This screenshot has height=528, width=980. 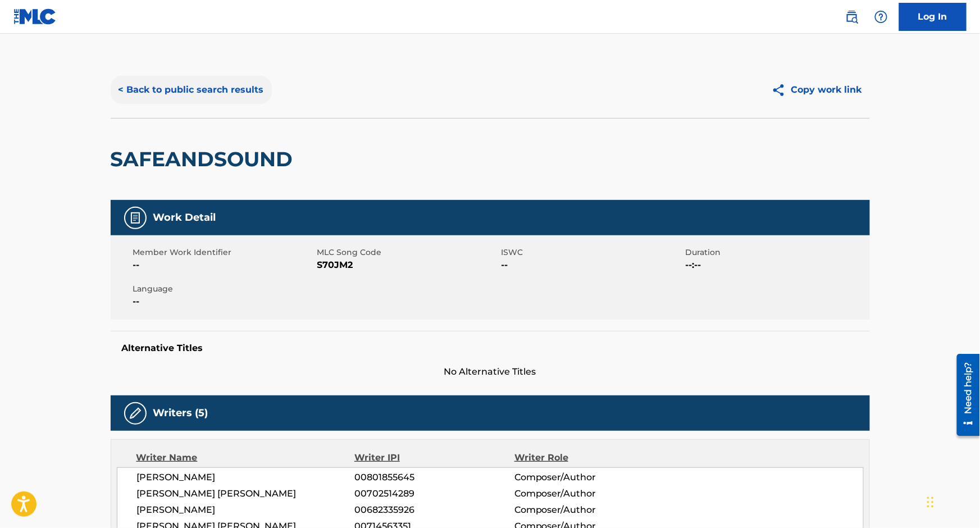 I want to click on div: Help, so click(x=881, y=17).